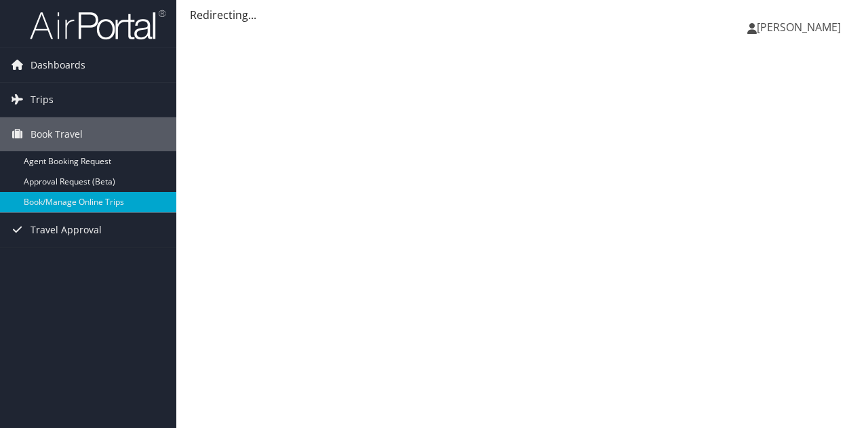 Image resolution: width=868 pixels, height=428 pixels. I want to click on div: Redirecting..., so click(522, 15).